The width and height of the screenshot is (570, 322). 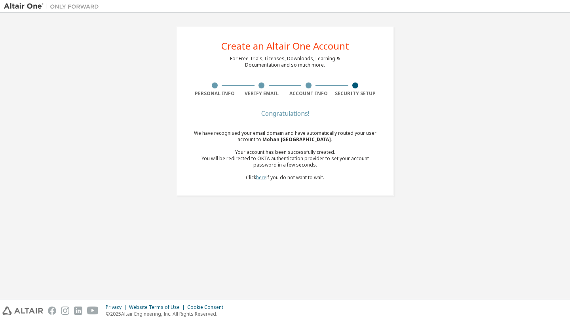 I want to click on div: Congratulations!, so click(x=285, y=113).